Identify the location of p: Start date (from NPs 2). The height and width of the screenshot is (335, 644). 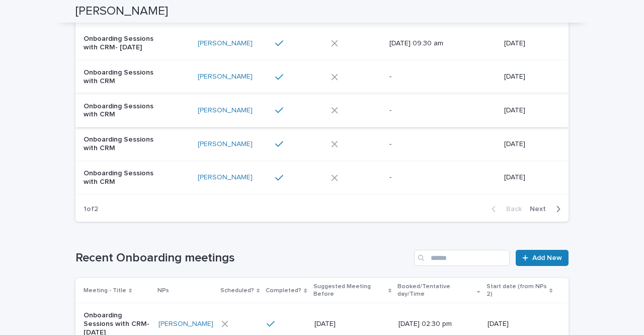
(517, 290).